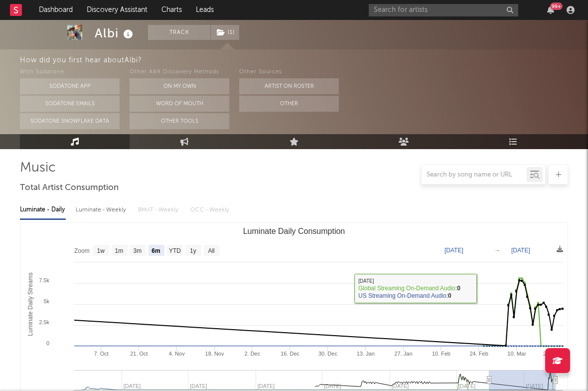 This screenshot has width=588, height=391. I want to click on text: 1m, so click(119, 250).